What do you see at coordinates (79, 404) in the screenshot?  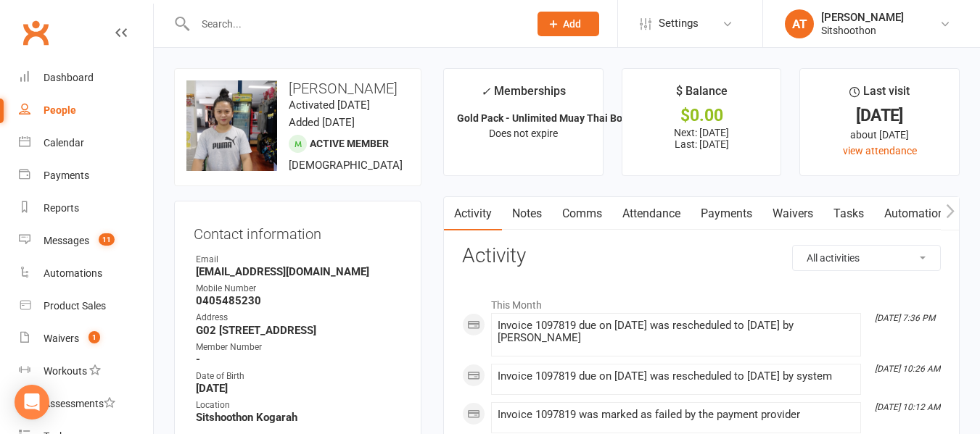 I see `div: Assessments` at bounding box center [79, 404].